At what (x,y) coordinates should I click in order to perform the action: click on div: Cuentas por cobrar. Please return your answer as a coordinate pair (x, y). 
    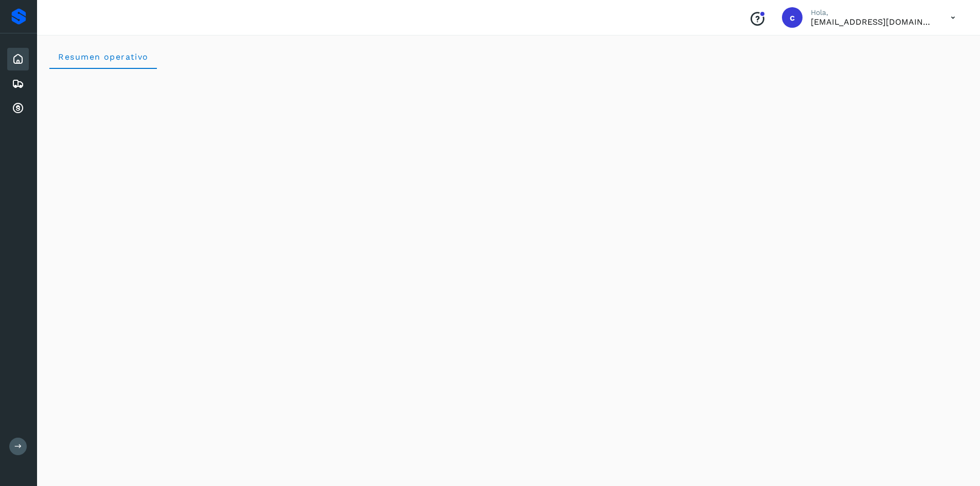
    Looking at the image, I should click on (18, 108).